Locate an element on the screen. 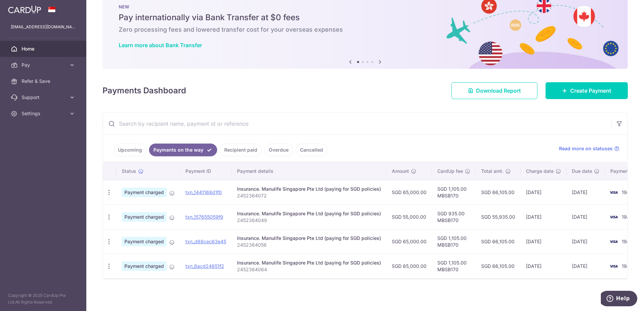 This screenshot has height=311, width=644. span: Home is located at coordinates (44, 49).